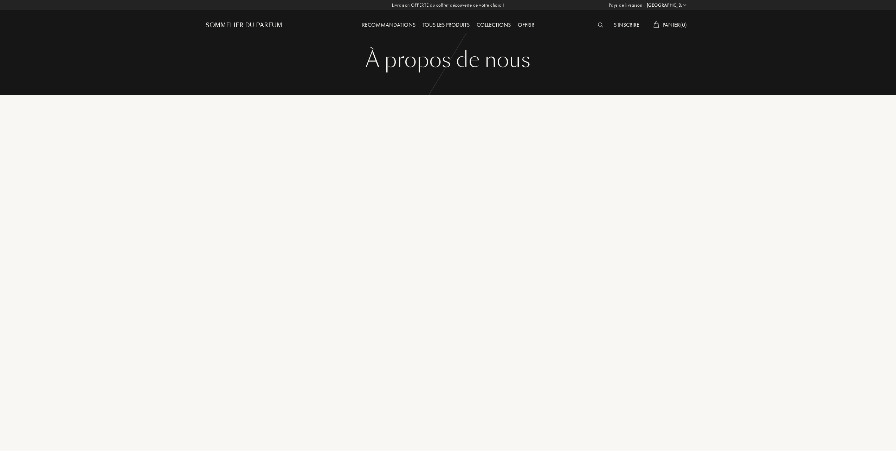  Describe the element at coordinates (675, 25) in the screenshot. I see `span: Panier ( 0 )` at that location.